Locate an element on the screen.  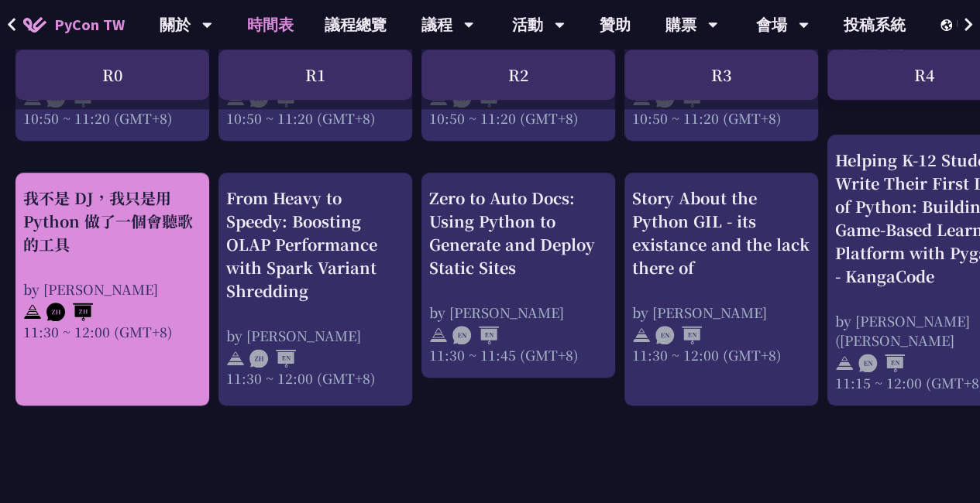
div: R1 is located at coordinates (316, 74).